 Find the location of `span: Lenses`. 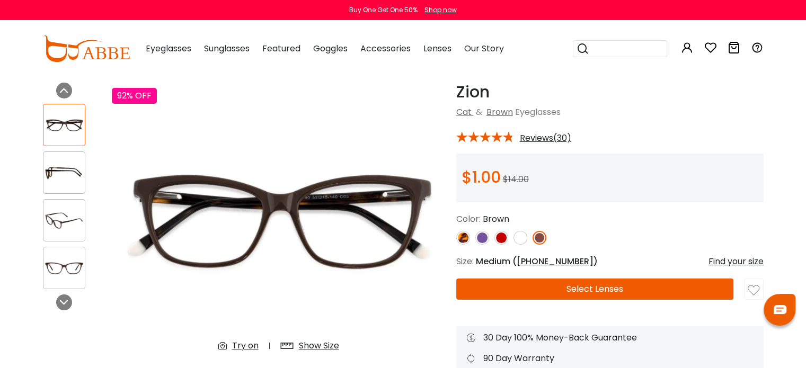

span: Lenses is located at coordinates (437, 48).